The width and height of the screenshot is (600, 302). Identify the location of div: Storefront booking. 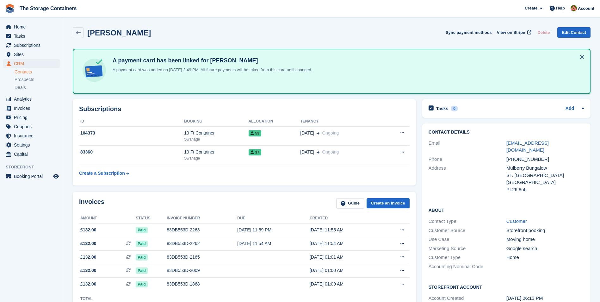
(545, 230).